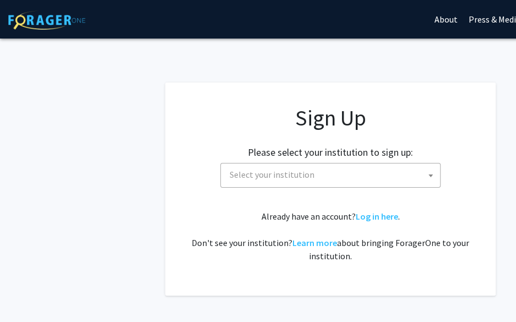 The image size is (516, 322). I want to click on a: Learn more about bringing ForagerOne to your institution, so click(314, 243).